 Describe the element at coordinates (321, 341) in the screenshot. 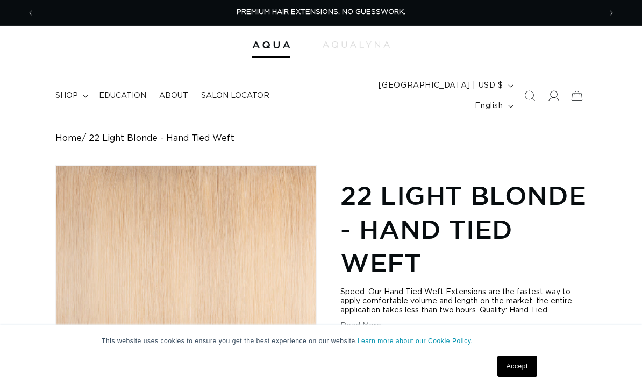

I see `p: This website uses cookies to ensure you get the best experience on our website.` at that location.